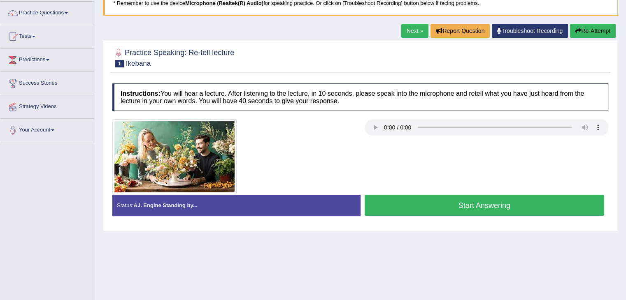 The width and height of the screenshot is (626, 300). What do you see at coordinates (119, 64) in the screenshot?
I see `span: 1` at bounding box center [119, 64].